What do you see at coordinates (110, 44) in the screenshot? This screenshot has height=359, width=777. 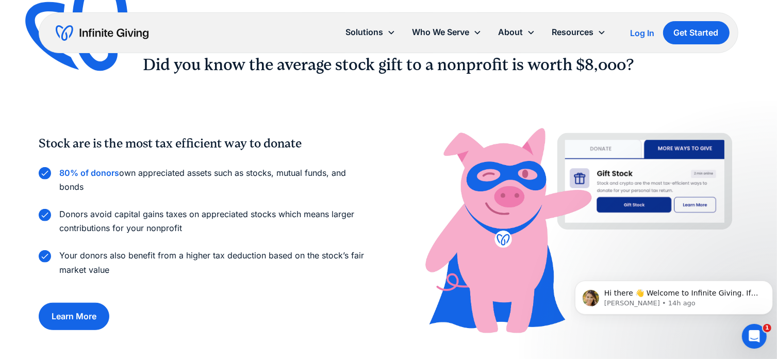 I see `span: Hi there 👋 Welcome to Infinite Giving. If you have any questions, just reply to this message. [GE...` at bounding box center [110, 44].